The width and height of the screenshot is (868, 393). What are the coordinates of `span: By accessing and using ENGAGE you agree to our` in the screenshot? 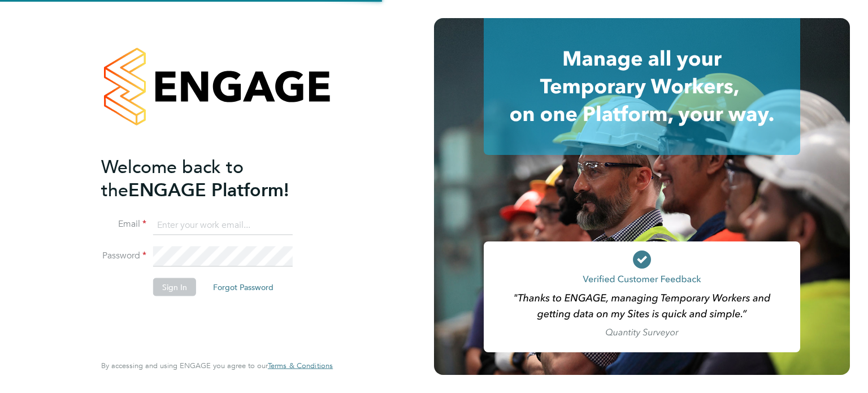 It's located at (217, 365).